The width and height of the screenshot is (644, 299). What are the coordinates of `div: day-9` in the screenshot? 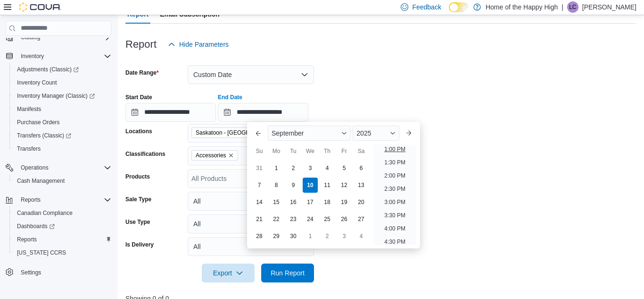 It's located at (293, 185).